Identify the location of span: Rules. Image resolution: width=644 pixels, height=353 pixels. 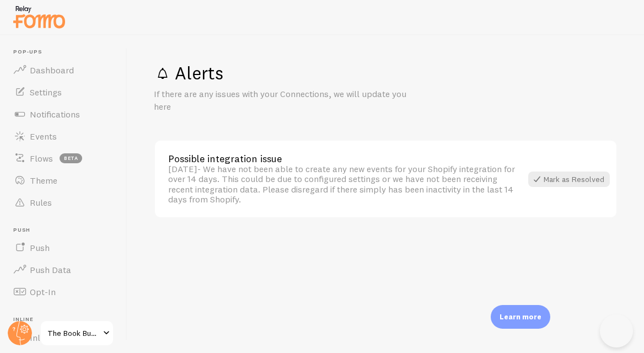
(40, 203).